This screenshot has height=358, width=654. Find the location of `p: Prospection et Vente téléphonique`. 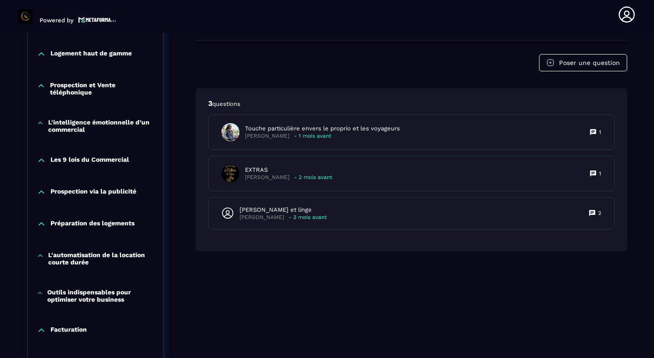

p: Prospection et Vente téléphonique is located at coordinates (102, 89).